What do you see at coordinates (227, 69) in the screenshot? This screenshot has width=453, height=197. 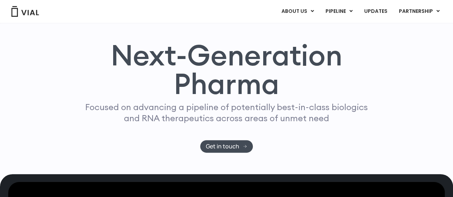 I see `h1: Next-Generation Pharma` at bounding box center [227, 69].